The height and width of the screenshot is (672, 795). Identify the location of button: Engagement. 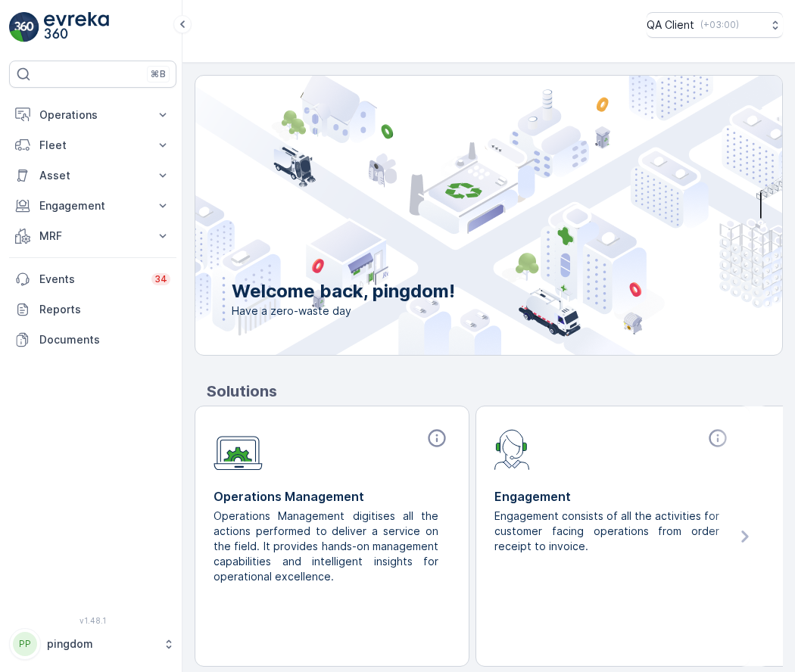
(92, 206).